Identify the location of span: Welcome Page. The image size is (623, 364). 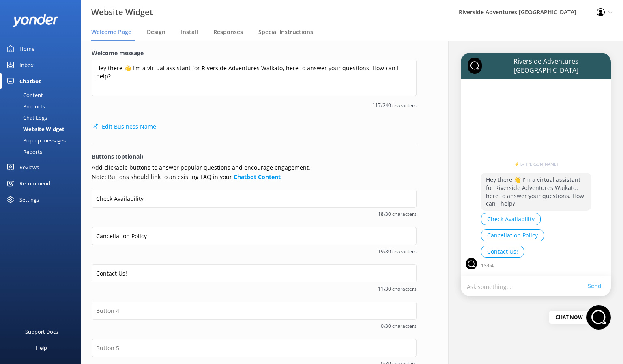
(111, 32).